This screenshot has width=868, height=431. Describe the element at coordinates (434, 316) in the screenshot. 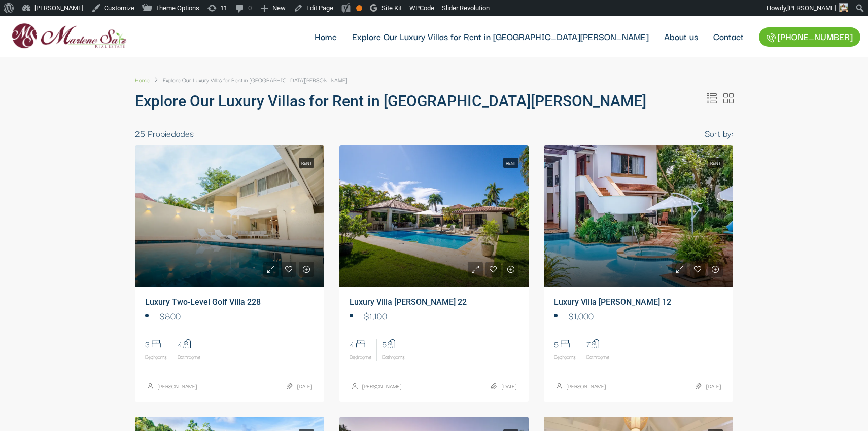

I see `li: $1,100` at that location.